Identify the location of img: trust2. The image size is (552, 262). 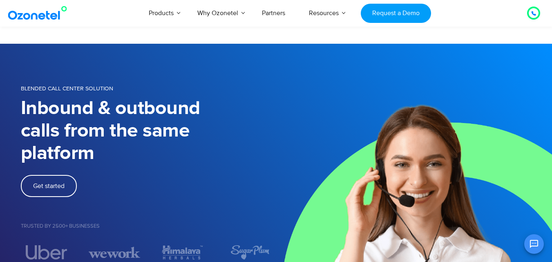
(47, 252).